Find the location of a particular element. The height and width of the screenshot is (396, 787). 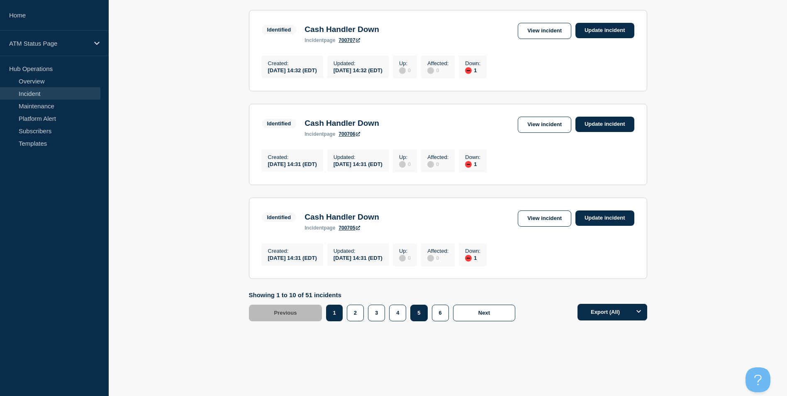

button: 3 is located at coordinates (377, 313).